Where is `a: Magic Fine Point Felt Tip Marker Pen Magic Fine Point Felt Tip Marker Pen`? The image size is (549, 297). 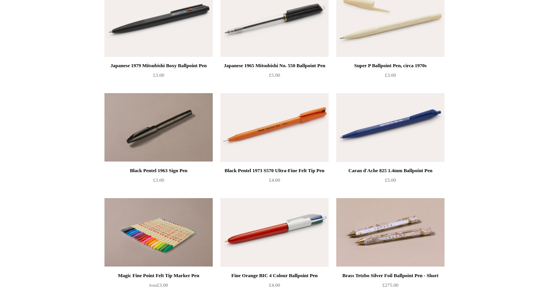
a: Magic Fine Point Felt Tip Marker Pen Magic Fine Point Felt Tip Marker Pen is located at coordinates (159, 232).